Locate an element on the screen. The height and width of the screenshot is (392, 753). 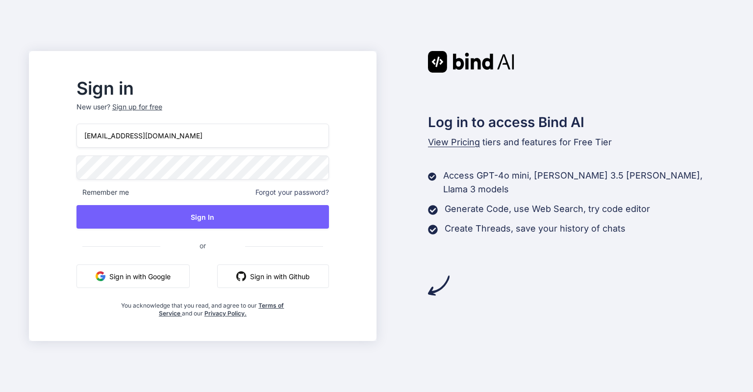
button: Sign In is located at coordinates (203, 217).